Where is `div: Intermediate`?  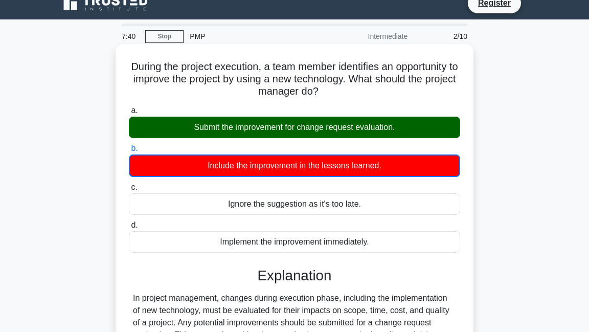
div: Intermediate is located at coordinates (368, 36).